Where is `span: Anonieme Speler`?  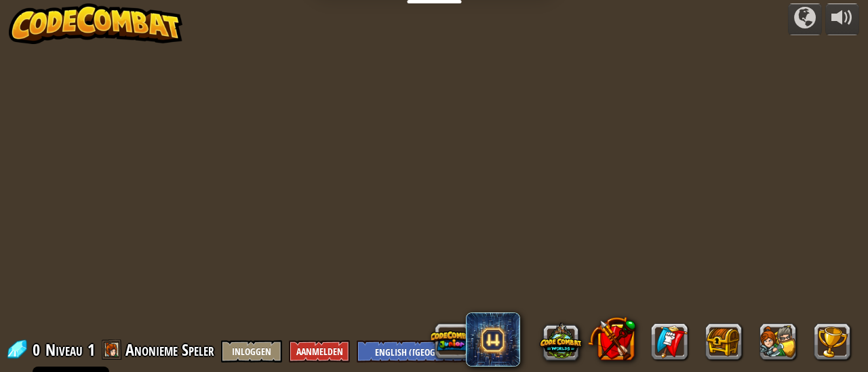 span: Anonieme Speler is located at coordinates (170, 350).